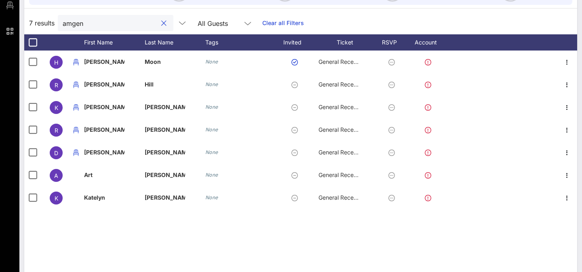  What do you see at coordinates (175, 42) in the screenshot?
I see `div: Last Name` at bounding box center [175, 42].